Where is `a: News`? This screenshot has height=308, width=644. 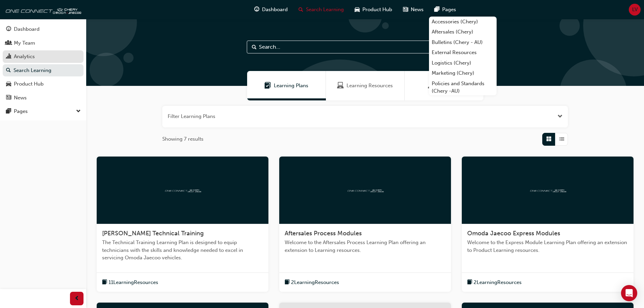
a: News is located at coordinates (43, 98).